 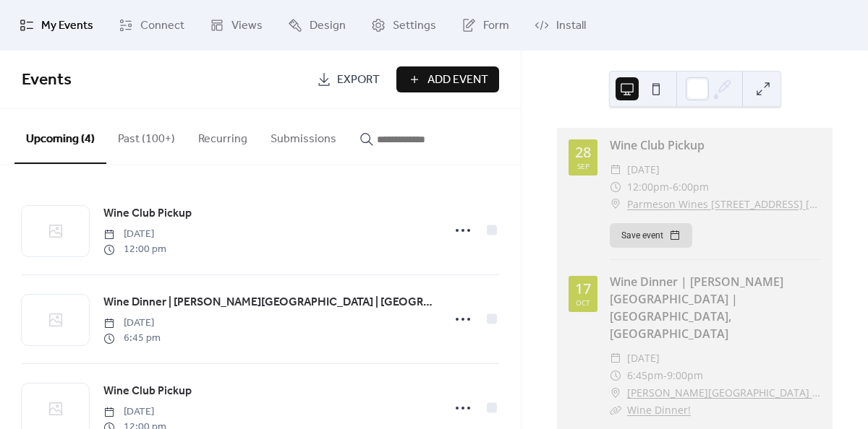 What do you see at coordinates (60, 136) in the screenshot?
I see `button: Upcoming (4)` at bounding box center [60, 136].